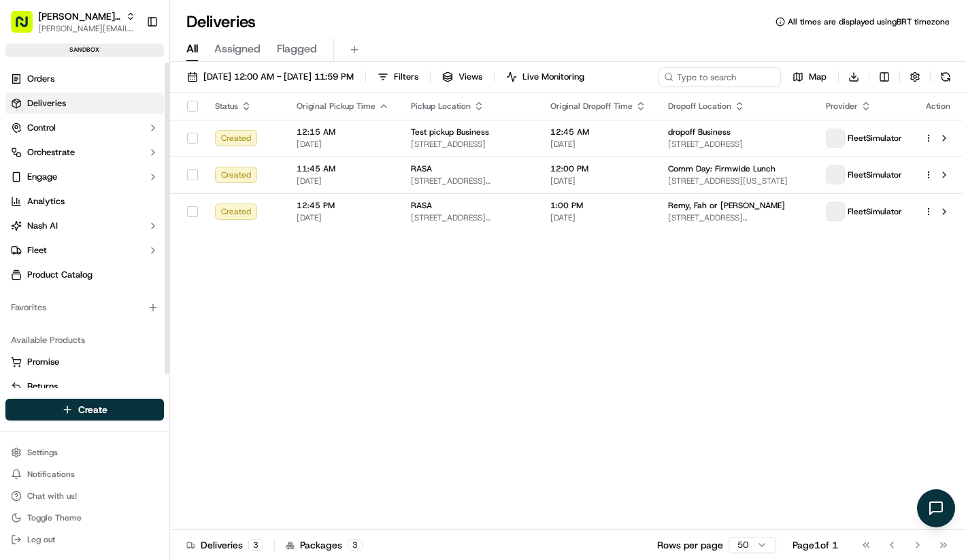  Describe the element at coordinates (124, 149) in the screenshot. I see `div: We're available if you need us!` at that location.